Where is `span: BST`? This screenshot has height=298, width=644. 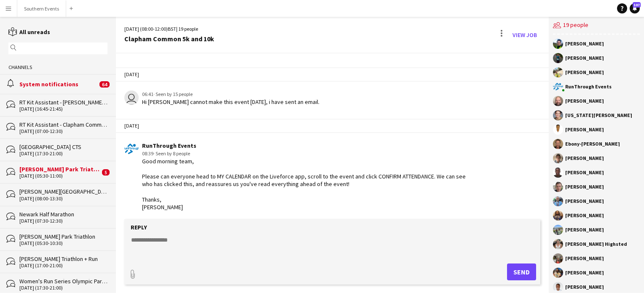
span: BST is located at coordinates (172, 29).